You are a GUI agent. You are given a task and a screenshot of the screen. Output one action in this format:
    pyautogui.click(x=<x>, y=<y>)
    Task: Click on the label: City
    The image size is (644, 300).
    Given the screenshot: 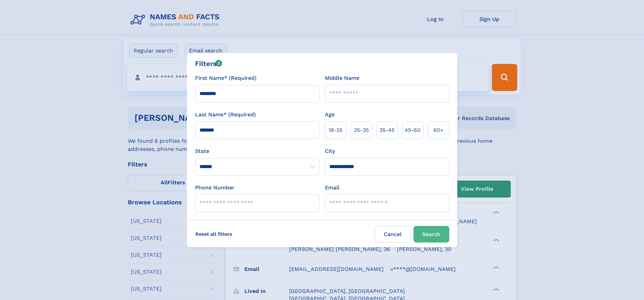 What is the action you would take?
    pyautogui.click(x=330, y=151)
    